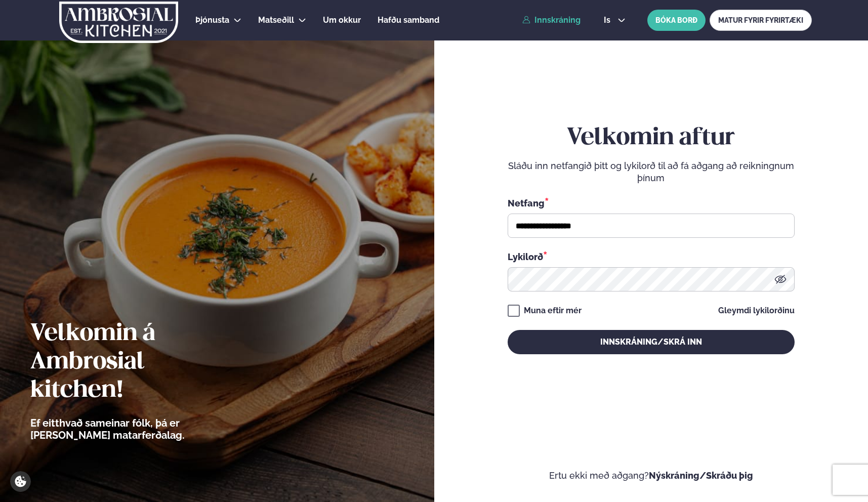 This screenshot has height=502, width=868. I want to click on a: Hafðu samband, so click(409, 20).